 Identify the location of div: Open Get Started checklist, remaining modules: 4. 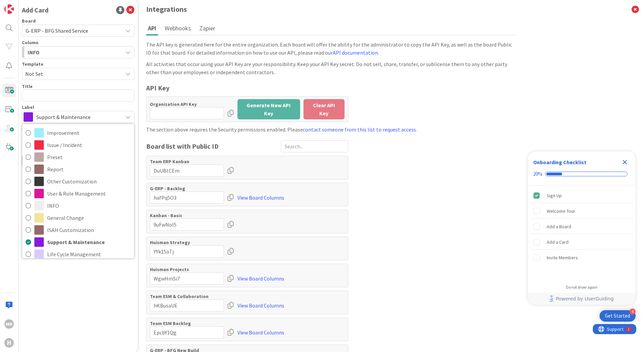
(617, 316).